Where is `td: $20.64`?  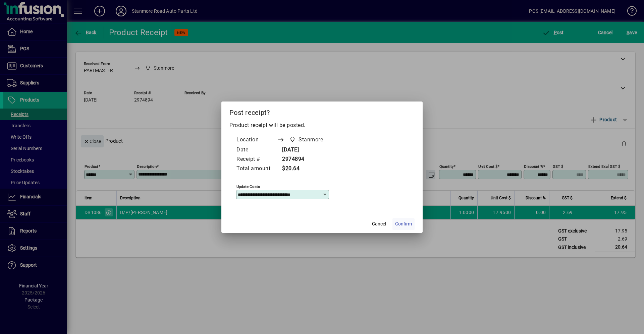 td: $20.64 is located at coordinates (306, 169).